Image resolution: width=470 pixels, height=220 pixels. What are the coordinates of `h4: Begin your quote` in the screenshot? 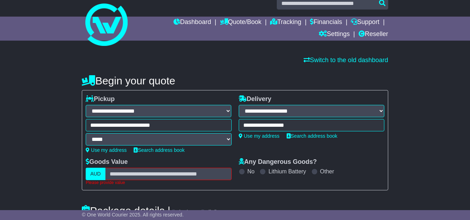 It's located at (235, 80).